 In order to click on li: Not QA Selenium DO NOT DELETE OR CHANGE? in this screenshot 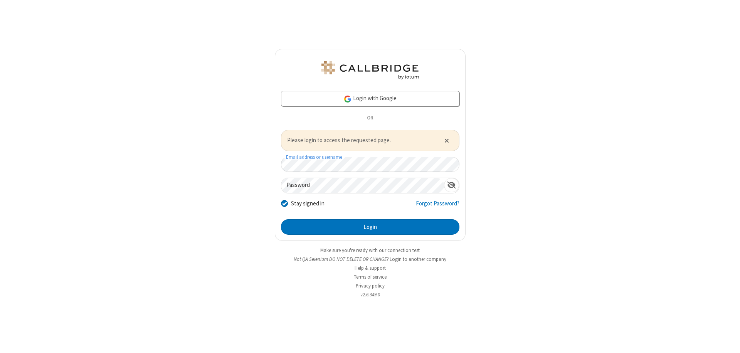, I will do `click(370, 259)`.